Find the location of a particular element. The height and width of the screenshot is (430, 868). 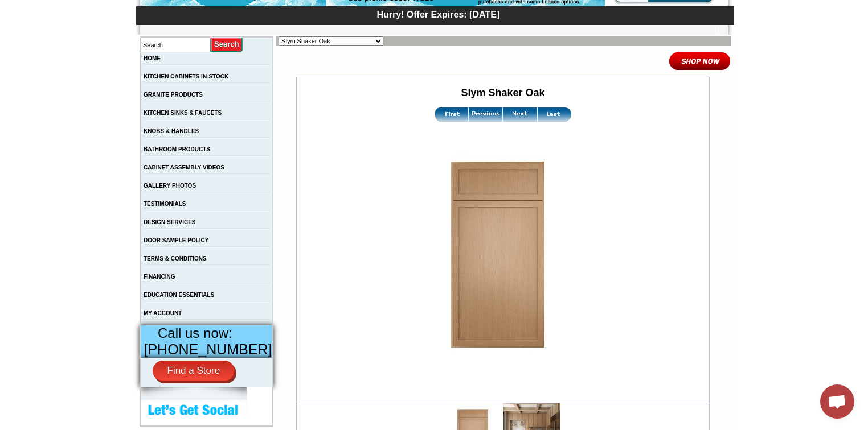

a: KITCHEN CABINETS IN-STOCK is located at coordinates (186, 76).